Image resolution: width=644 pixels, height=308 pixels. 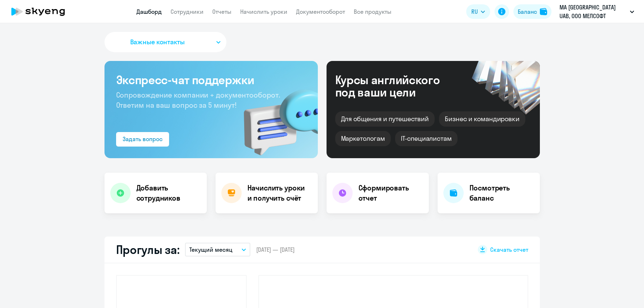 What do you see at coordinates (532, 12) in the screenshot?
I see `a: Балансbalance` at bounding box center [532, 12].